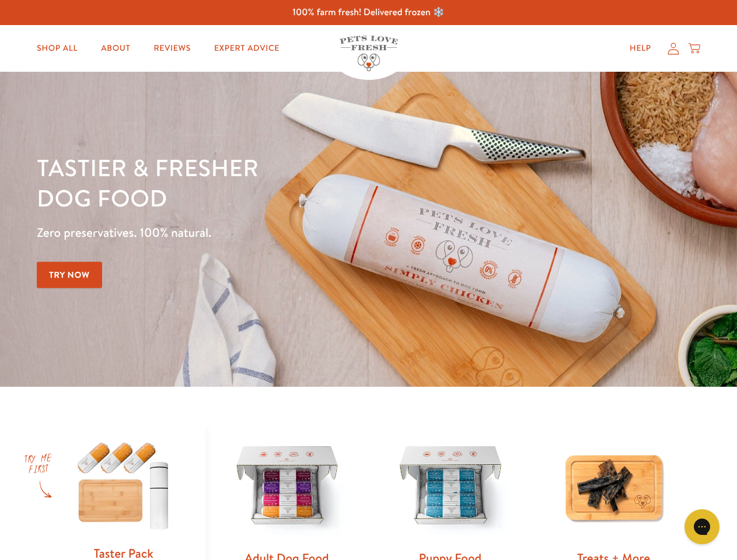  I want to click on a: Try Now, so click(70, 275).